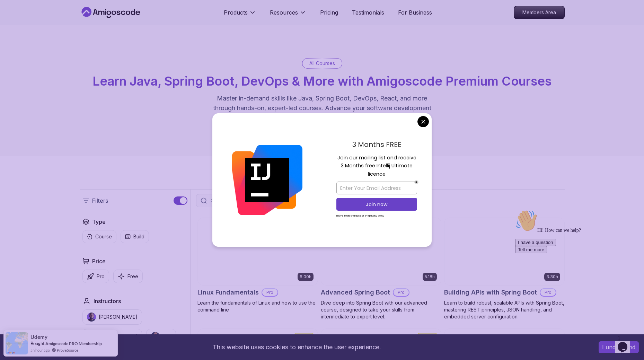 The height and width of the screenshot is (360, 644). I want to click on span: Bought, so click(37, 343).